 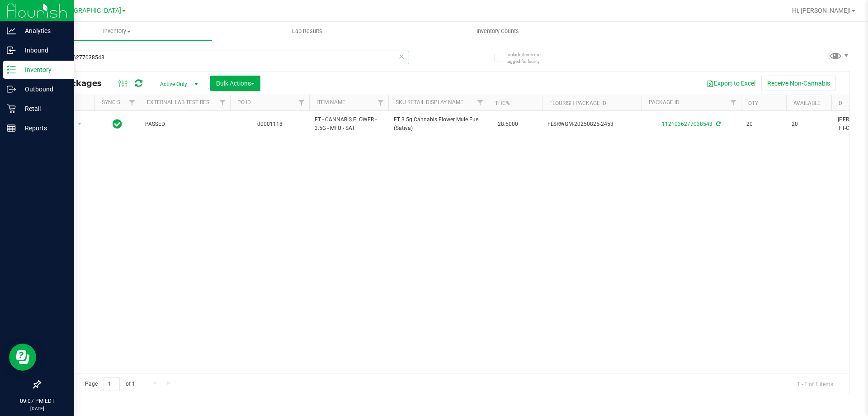 I want to click on a: Inventory Counts, so click(x=498, y=31).